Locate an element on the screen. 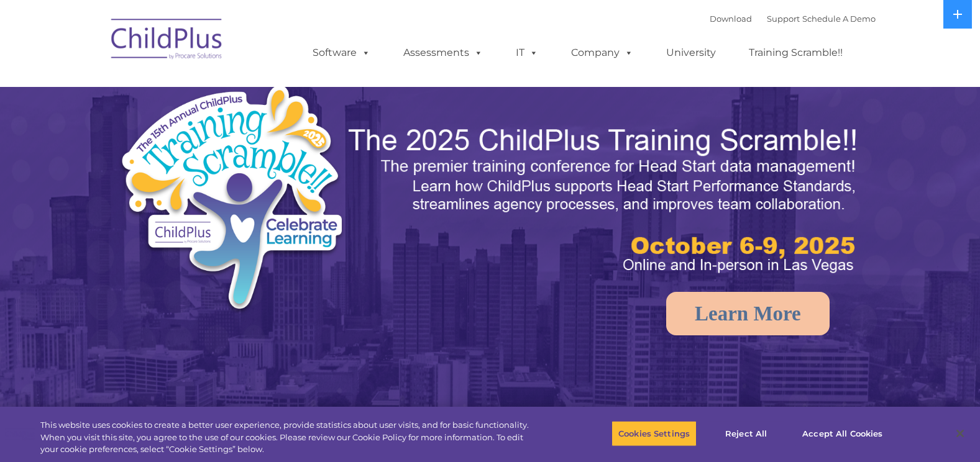  a: Training Scramble!! is located at coordinates (795, 53).